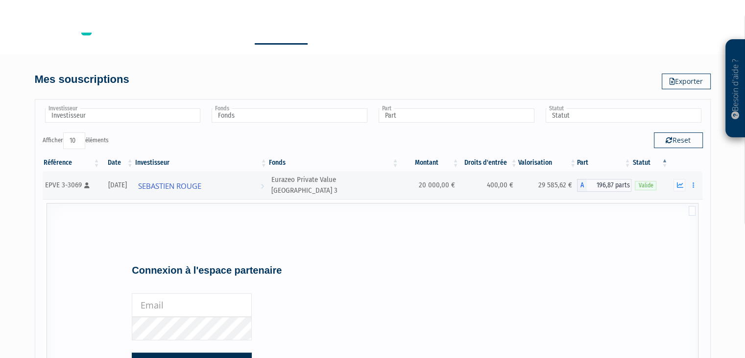  I want to click on th: Investisseur: activer pour trier la colonne par ordre croissant, so click(201, 163).